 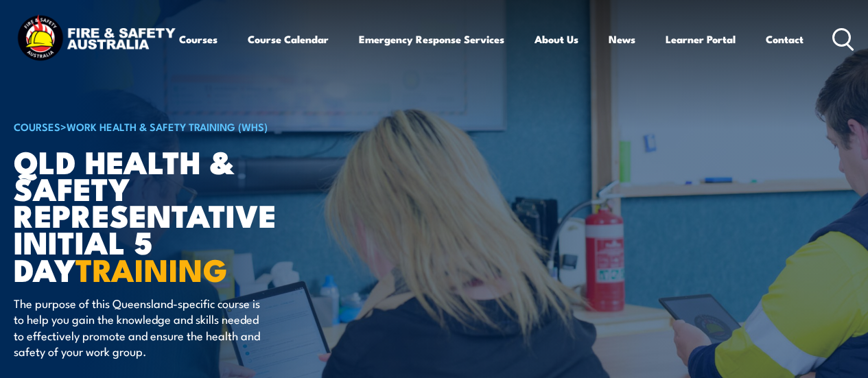 What do you see at coordinates (166, 127) in the screenshot?
I see `a: Work Health & Safety Training (WHS)` at bounding box center [166, 127].